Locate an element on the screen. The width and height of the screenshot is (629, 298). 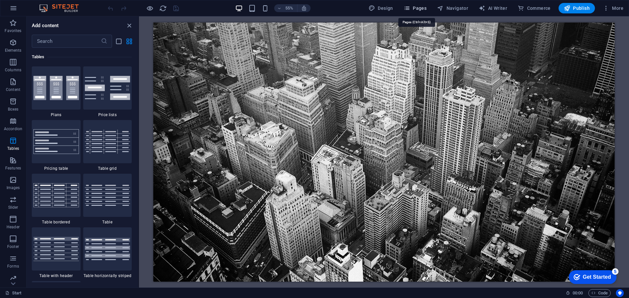
button: close panel is located at coordinates (129, 26).